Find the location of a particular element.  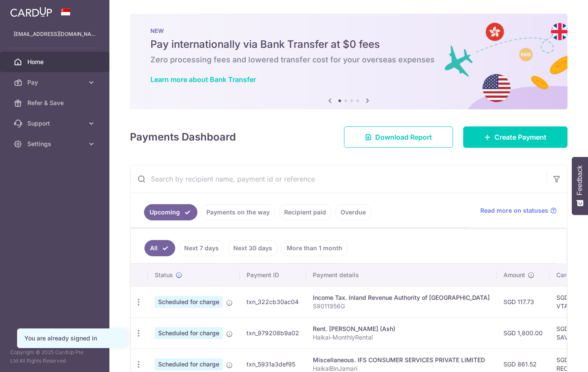

a: Learn more about Bank Transfer is located at coordinates (203, 79).